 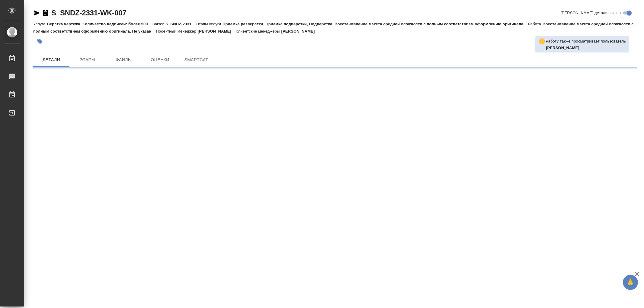 I want to click on span: Детали, so click(x=52, y=60).